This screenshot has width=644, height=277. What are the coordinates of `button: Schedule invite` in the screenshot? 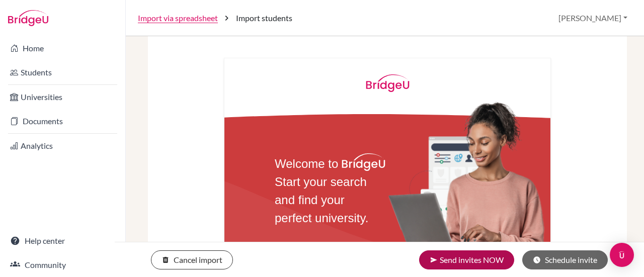 It's located at (565, 260).